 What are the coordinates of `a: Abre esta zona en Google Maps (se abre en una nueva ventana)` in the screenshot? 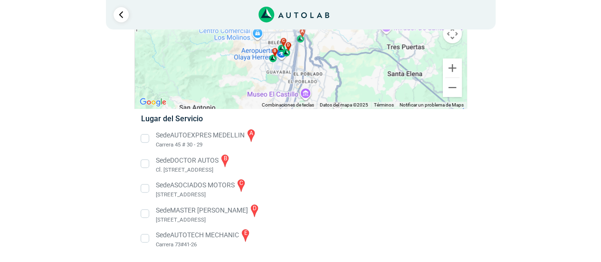 It's located at (153, 102).